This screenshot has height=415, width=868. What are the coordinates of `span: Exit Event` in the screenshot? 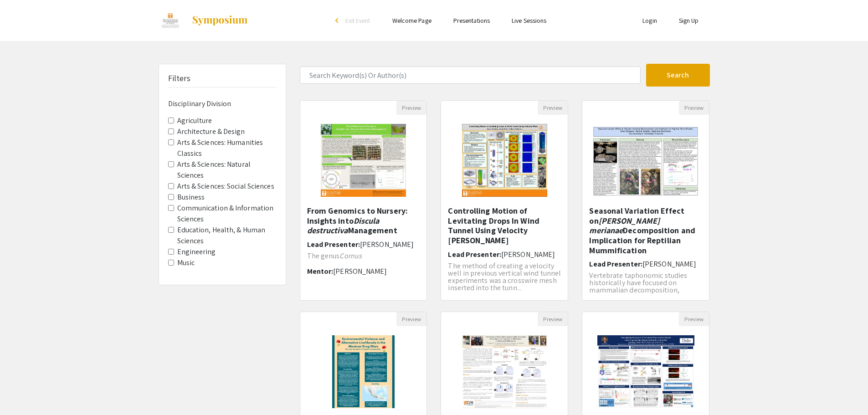 It's located at (358, 21).